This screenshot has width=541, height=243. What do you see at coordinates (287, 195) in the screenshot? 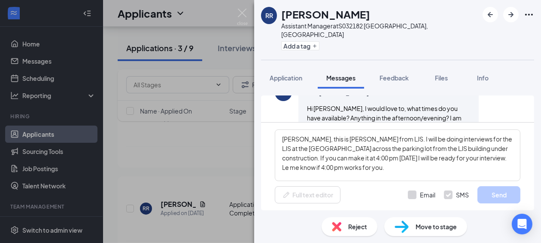
I see `svg: Pen` at bounding box center [287, 195].